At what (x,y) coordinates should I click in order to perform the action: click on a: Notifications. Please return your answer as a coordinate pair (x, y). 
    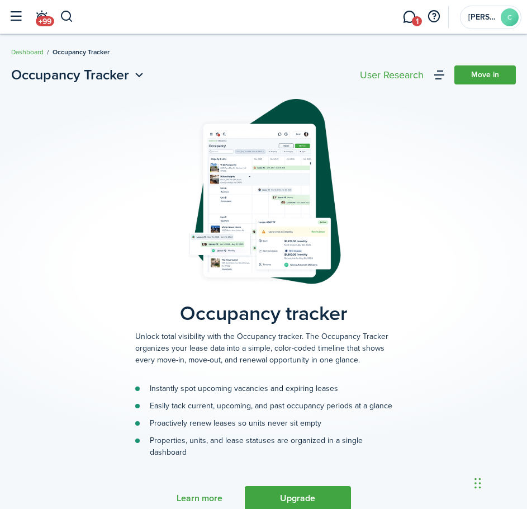
    Looking at the image, I should click on (41, 17).